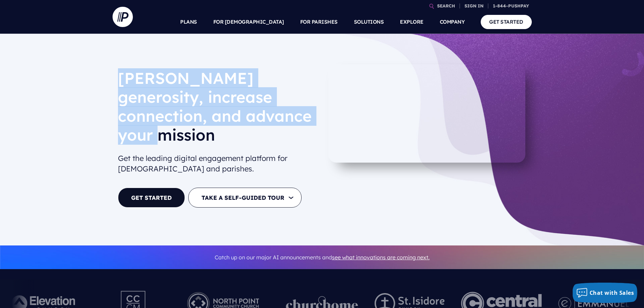  What do you see at coordinates (319, 22) in the screenshot?
I see `a: FOR PARISHES` at bounding box center [319, 22].